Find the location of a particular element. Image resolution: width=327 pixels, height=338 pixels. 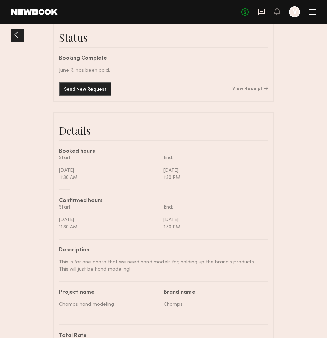

div: Booking Complete is located at coordinates (163, 59).